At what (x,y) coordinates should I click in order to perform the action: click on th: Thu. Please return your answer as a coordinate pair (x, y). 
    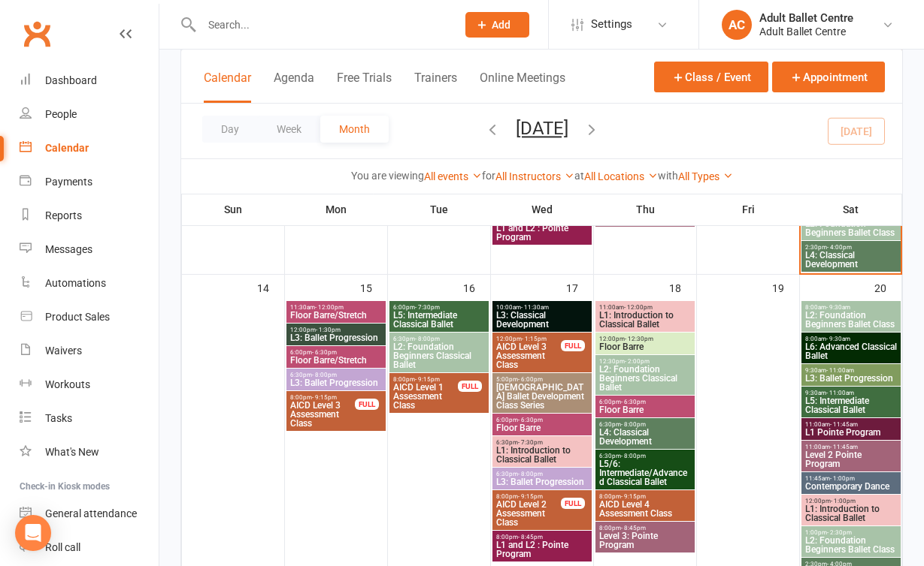
    Looking at the image, I should click on (645, 210).